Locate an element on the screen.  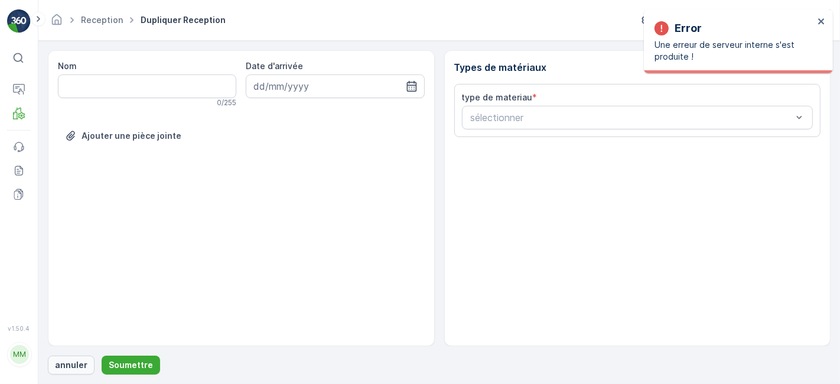
button: MM is located at coordinates (19, 354).